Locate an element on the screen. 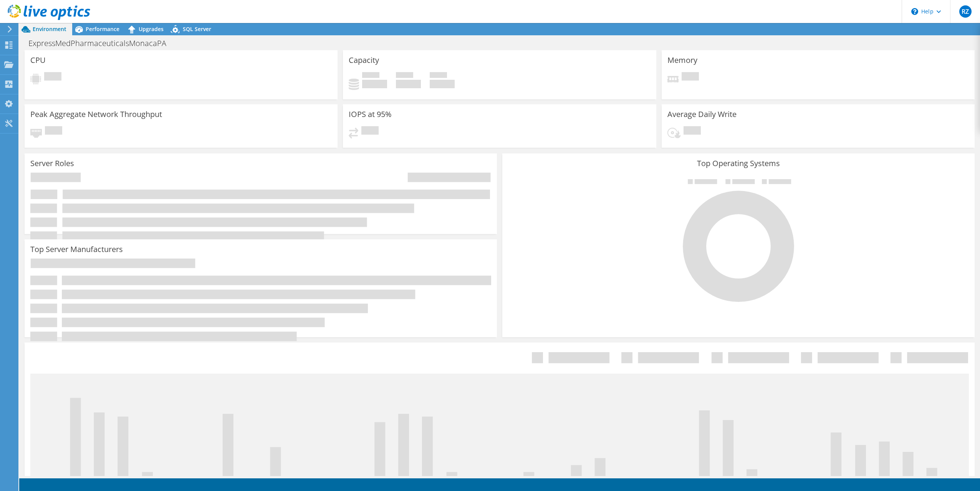  span: Used is located at coordinates (370, 76).